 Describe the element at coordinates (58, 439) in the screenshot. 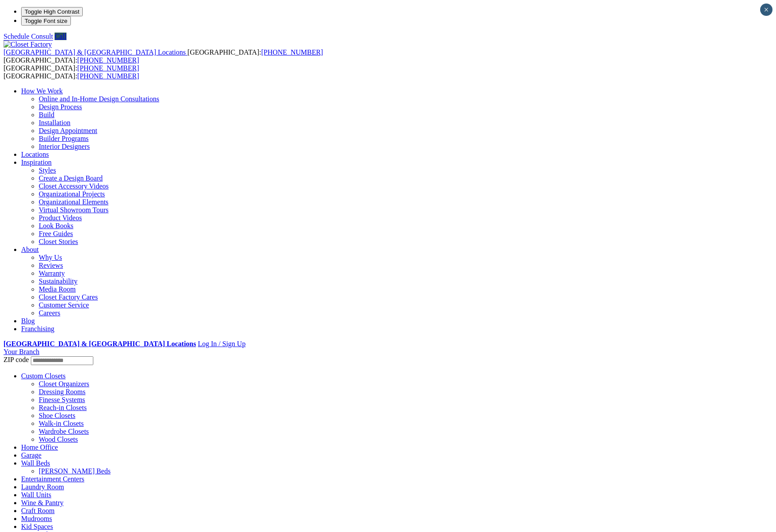

I see `a: Wood Closets` at that location.